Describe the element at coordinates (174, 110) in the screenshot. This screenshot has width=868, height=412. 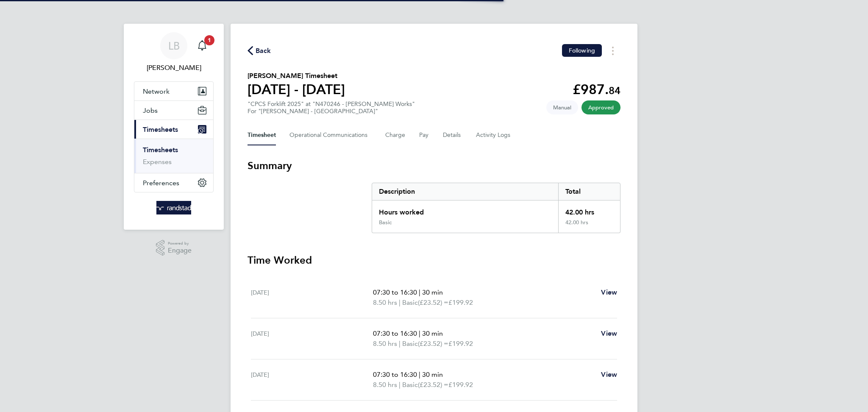
I see `button: Jobs` at that location.